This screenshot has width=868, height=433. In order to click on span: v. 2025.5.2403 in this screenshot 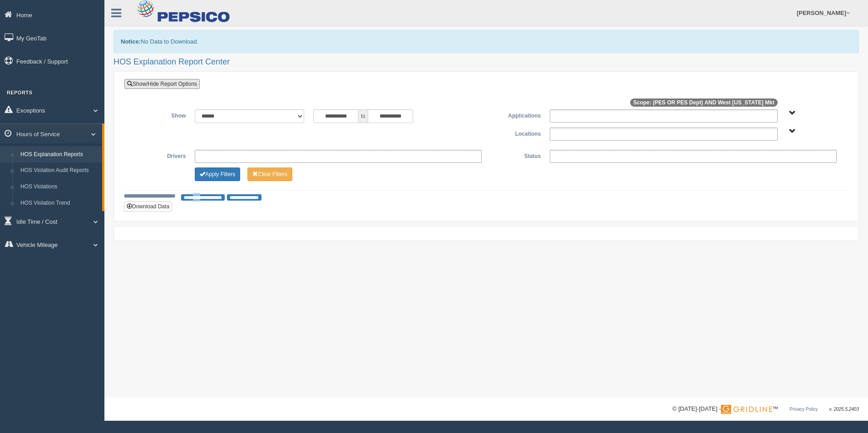, I will do `click(844, 409)`.